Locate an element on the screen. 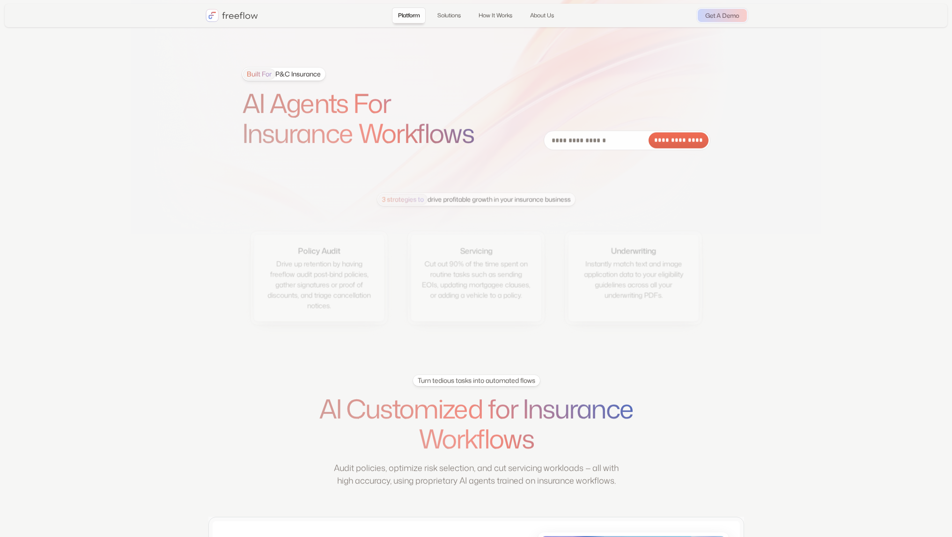  div: Policy Audit is located at coordinates (319, 250).